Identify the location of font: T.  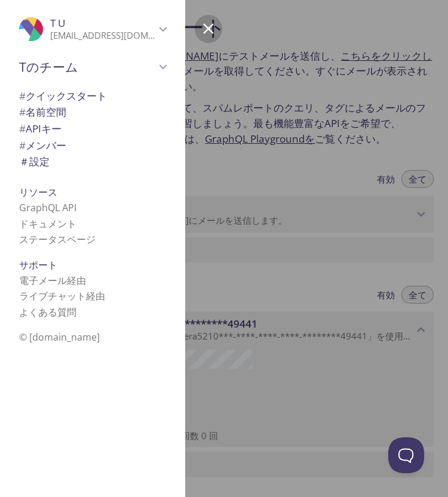
(53, 23).